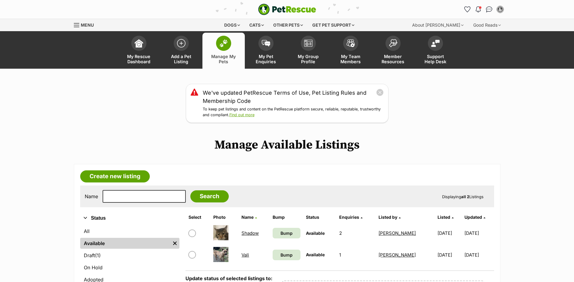 Image resolution: width=574 pixels, height=282 pixels. Describe the element at coordinates (224, 217) in the screenshot. I see `th: Photo` at that location.